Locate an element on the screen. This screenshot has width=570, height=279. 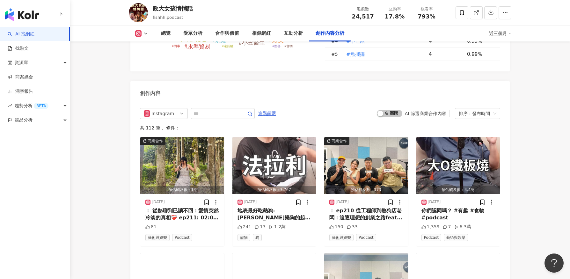
div: 觀看率 is located at coordinates (427, 9).